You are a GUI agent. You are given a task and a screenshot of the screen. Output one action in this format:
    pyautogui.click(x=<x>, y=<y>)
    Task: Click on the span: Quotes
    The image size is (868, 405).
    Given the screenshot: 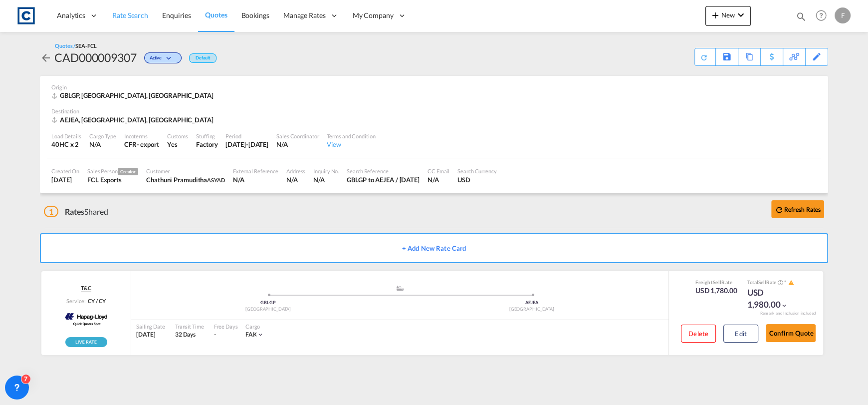 What is the action you would take?
    pyautogui.click(x=216, y=15)
    